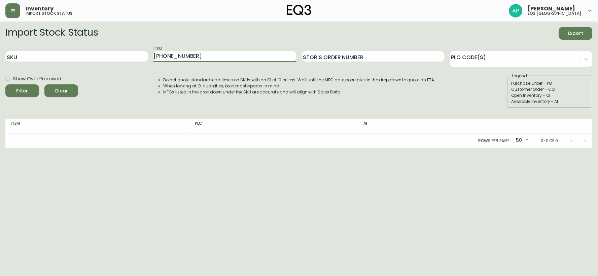  What do you see at coordinates (299, 10) in the screenshot?
I see `img: logo` at bounding box center [299, 10].